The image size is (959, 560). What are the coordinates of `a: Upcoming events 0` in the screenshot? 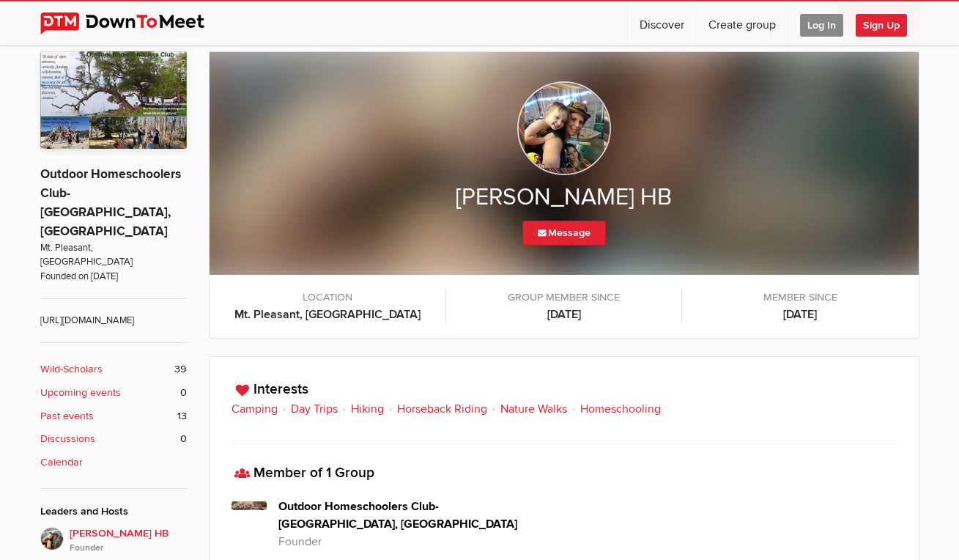 It's located at (113, 393).